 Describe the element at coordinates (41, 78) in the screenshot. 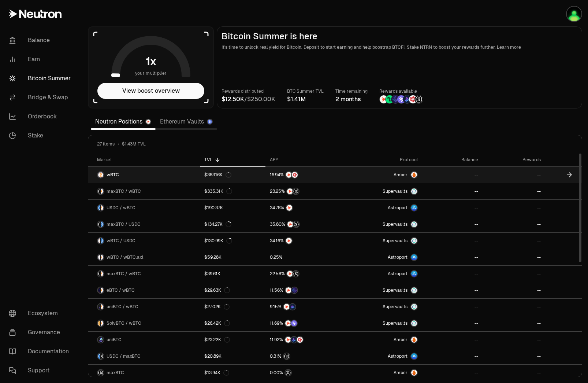

I see `a: Bitcoin Summer` at that location.